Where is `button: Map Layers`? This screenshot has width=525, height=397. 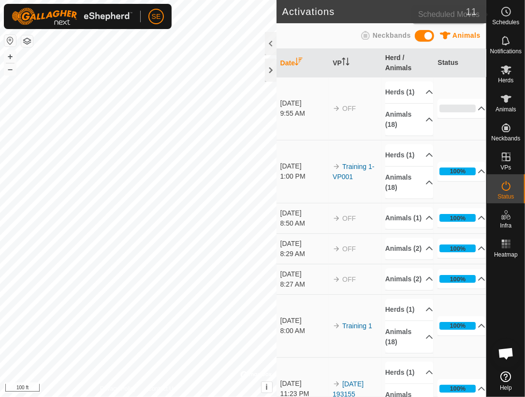 button: Map Layers is located at coordinates (27, 41).